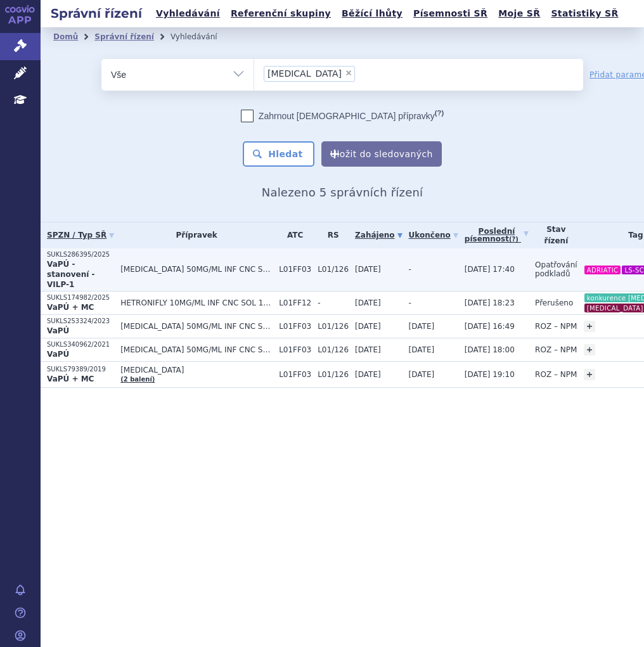 The height and width of the screenshot is (647, 644). I want to click on span: Opatřování podkladů, so click(556, 270).